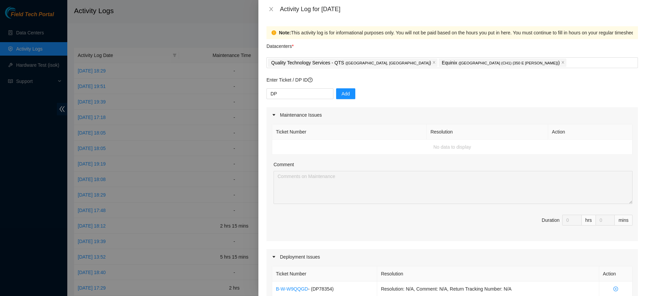  What do you see at coordinates (501, 63) in the screenshot?
I see `p: Equinix )` at bounding box center [501, 63].